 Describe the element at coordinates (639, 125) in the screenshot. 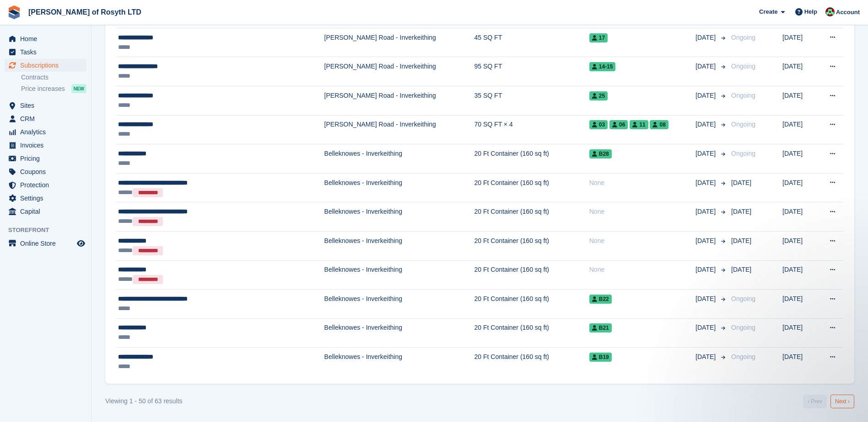

I see `span: 11` at that location.